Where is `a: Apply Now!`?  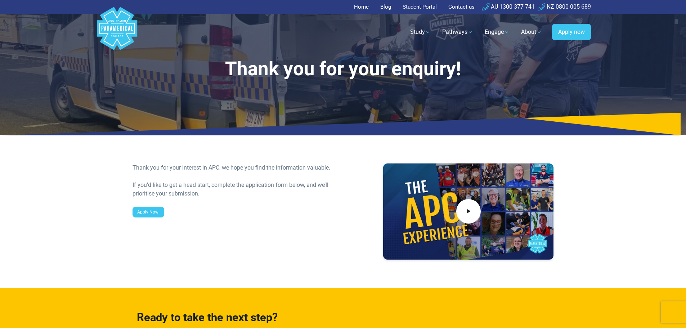
a: Apply Now! is located at coordinates (148, 212).